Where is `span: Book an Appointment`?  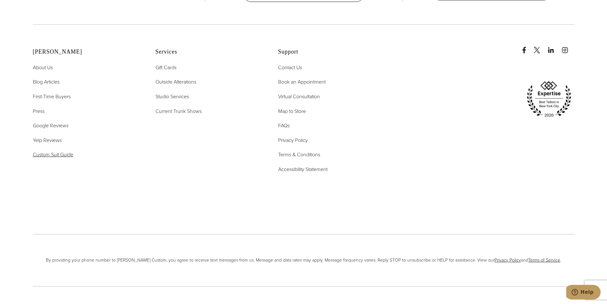
span: Book an Appointment is located at coordinates (302, 82).